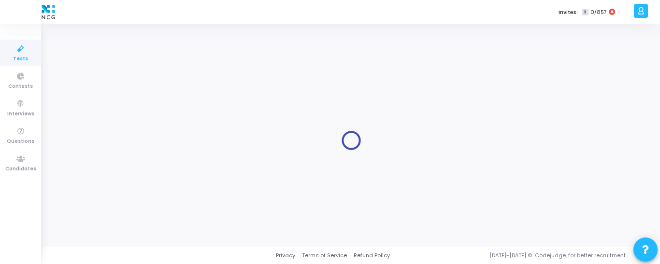 This screenshot has height=264, width=660. Describe the element at coordinates (20, 142) in the screenshot. I see `span: Questions` at that location.